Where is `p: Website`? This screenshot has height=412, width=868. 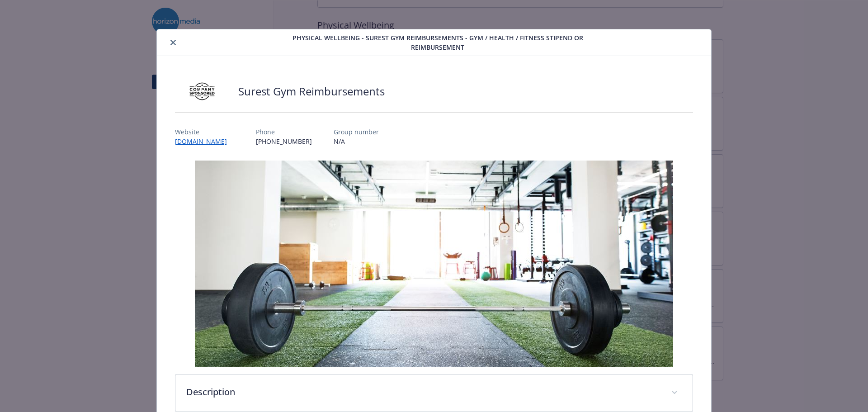
p: Website is located at coordinates (204, 132).